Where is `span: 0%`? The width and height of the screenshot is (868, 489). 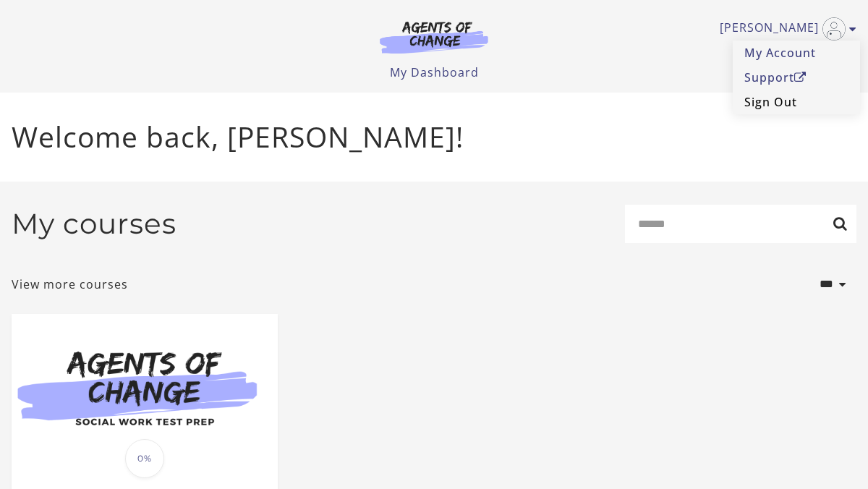
span: 0% is located at coordinates (144, 459).